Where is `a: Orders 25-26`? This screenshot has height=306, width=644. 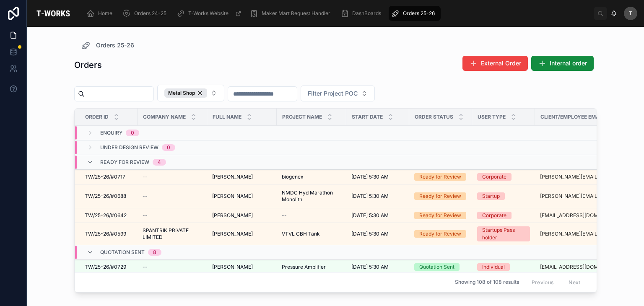 a: Orders 25-26 is located at coordinates (107, 45).